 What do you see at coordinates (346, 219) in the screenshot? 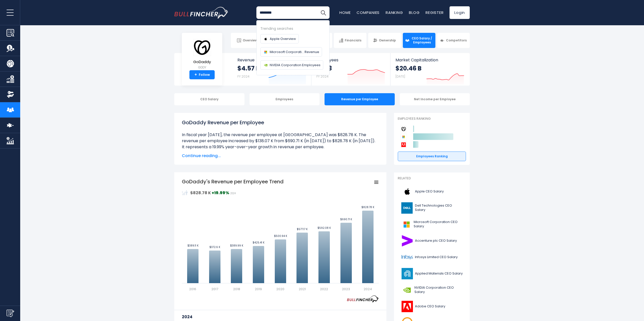
I see `text: $690.71 K` at bounding box center [346, 219].